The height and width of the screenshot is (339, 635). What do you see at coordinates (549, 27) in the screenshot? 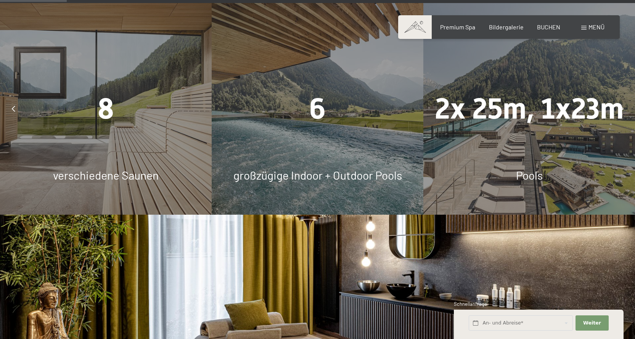
I see `a: BUCHEN` at bounding box center [549, 27].